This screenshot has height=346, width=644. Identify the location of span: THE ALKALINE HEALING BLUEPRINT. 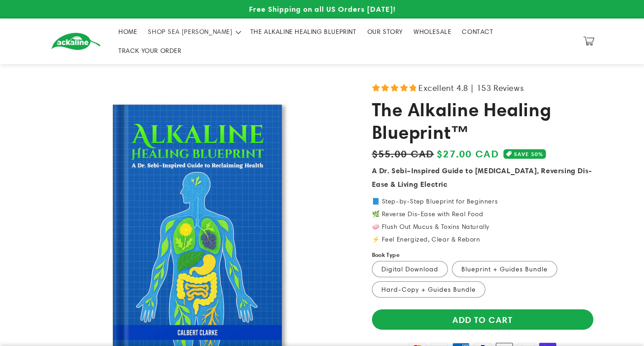
(303, 32).